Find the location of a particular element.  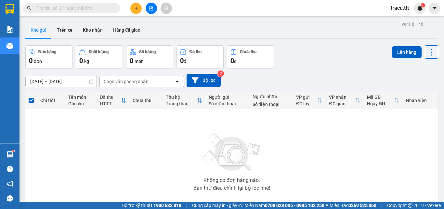

button: Số lượng0món is located at coordinates (150, 57).